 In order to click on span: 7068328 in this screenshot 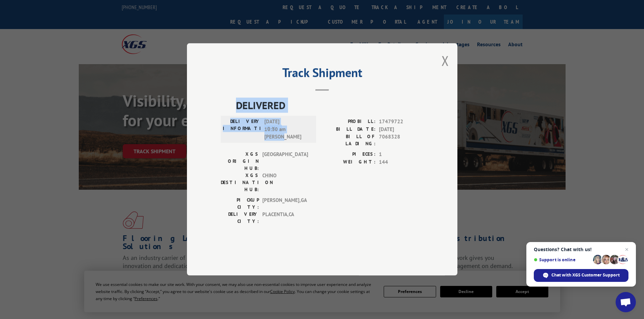, I will do `click(401, 140)`.